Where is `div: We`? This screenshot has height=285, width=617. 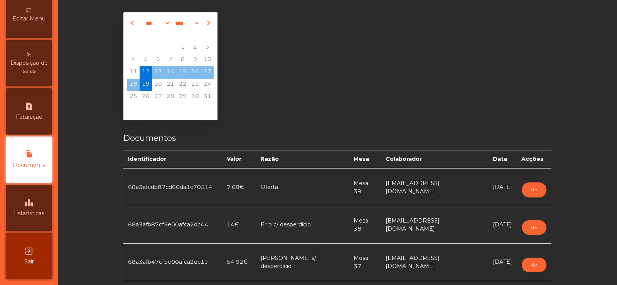 div: We is located at coordinates (158, 35).